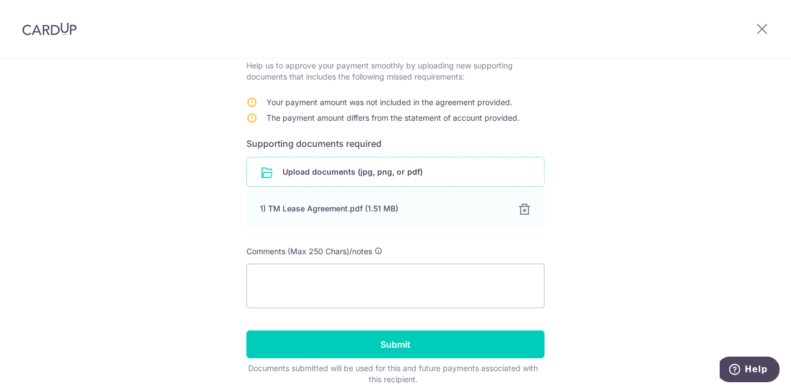 This screenshot has width=791, height=390. What do you see at coordinates (36, 13) in the screenshot?
I see `span: Help` at bounding box center [36, 13].